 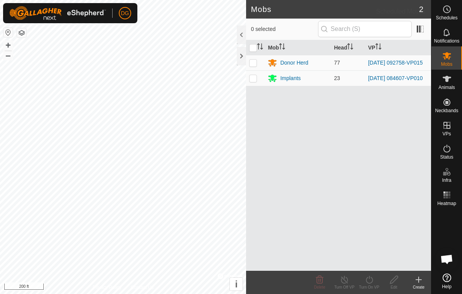 What do you see at coordinates (8, 32) in the screenshot?
I see `button: Reset Map` at bounding box center [8, 32].